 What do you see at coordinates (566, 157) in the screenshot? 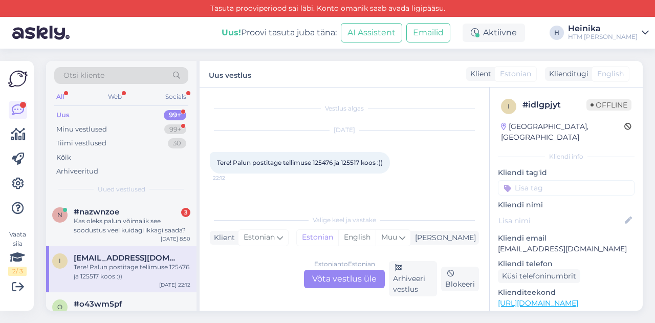
I see `div: Kliendi info` at bounding box center [566, 157].